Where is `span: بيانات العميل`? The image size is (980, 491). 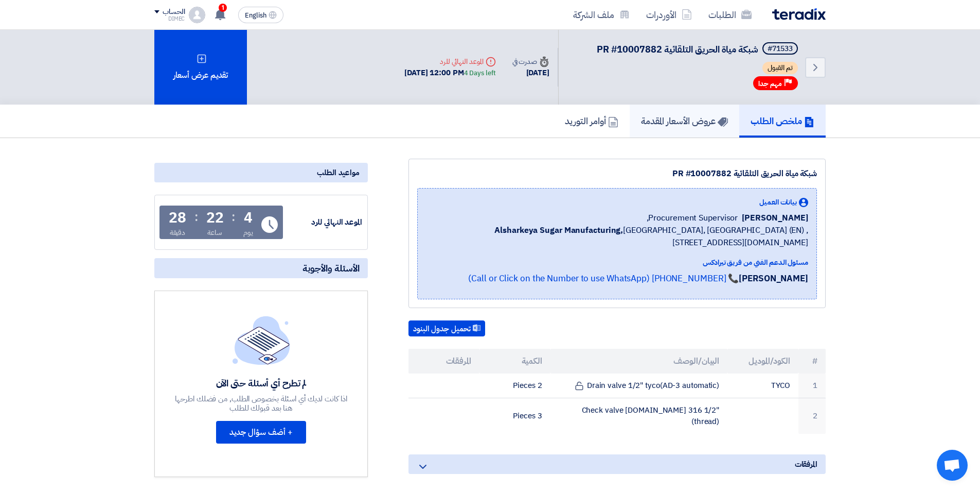 span: بيانات العميل is located at coordinates (778, 202).